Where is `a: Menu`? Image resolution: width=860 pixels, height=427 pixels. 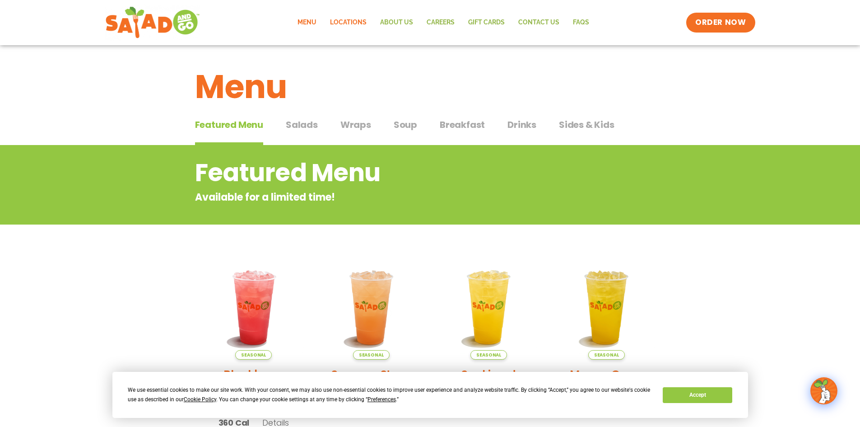
a: Menu is located at coordinates (307, 23).